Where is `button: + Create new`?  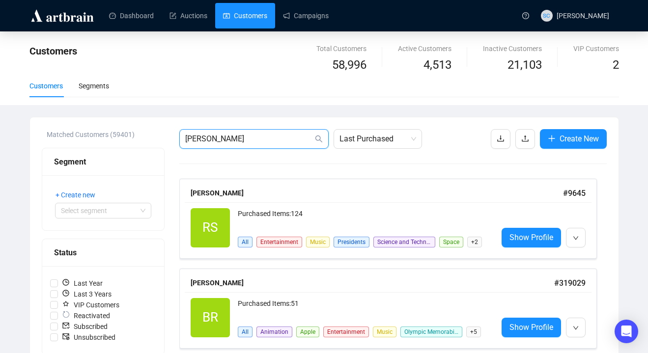 button: + Create new is located at coordinates (79, 195).